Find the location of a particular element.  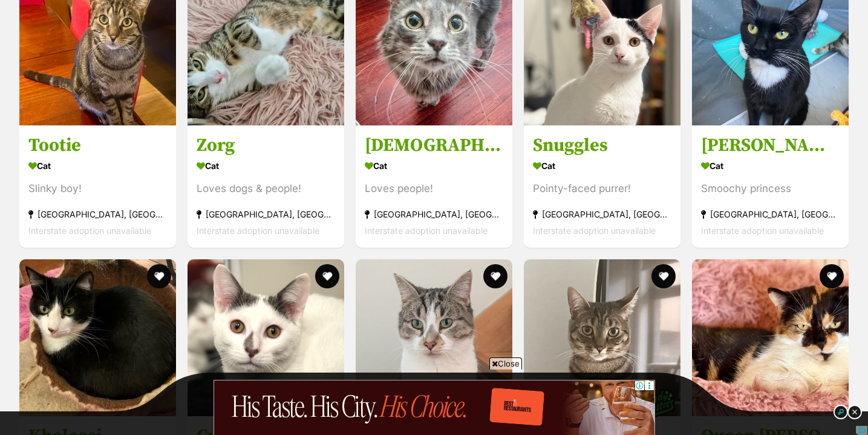

img: Cuddles is located at coordinates (266, 337).